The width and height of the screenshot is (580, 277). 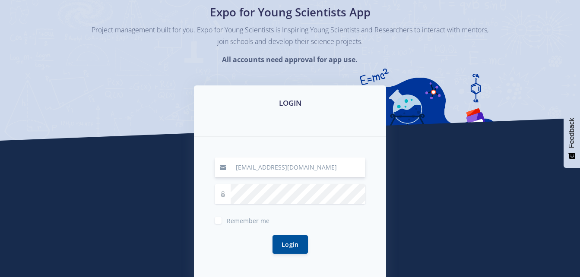 I want to click on input: Email / User ID, so click(x=298, y=168).